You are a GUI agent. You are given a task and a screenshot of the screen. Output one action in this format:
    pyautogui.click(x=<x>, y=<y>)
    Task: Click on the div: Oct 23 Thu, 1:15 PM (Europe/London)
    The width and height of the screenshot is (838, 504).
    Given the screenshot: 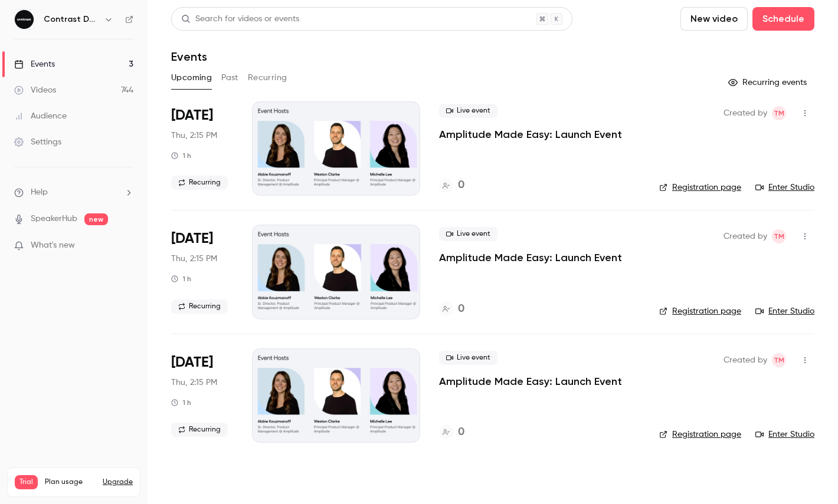 What is the action you would take?
    pyautogui.click(x=202, y=272)
    